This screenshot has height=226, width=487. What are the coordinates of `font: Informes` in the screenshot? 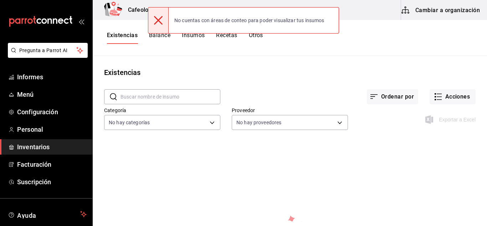 It's located at (30, 77).